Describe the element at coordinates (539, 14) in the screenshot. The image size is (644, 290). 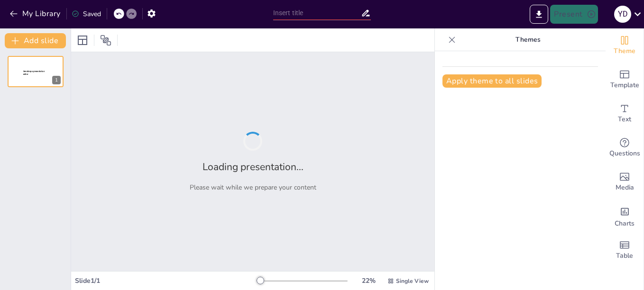
I see `button: Export to PowerPoint` at that location.